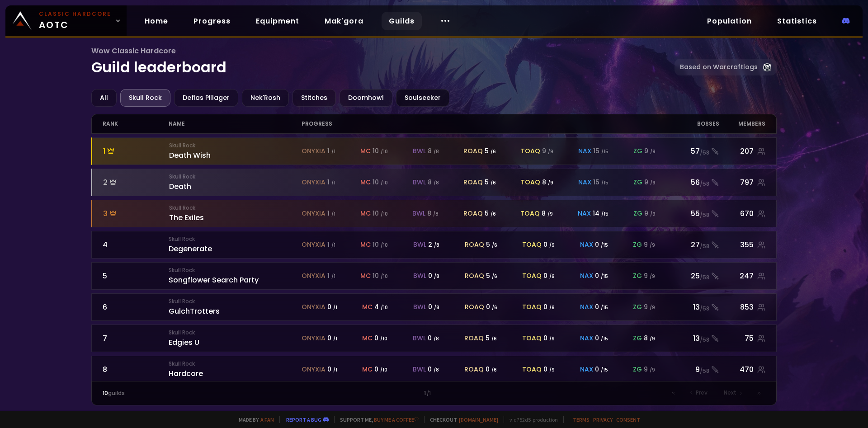 The height and width of the screenshot is (428, 868). Describe the element at coordinates (434, 307) in the screenshot. I see `a: 6Skull RockGulchTrottersonyxia 0 /1mc 4 /10bwl 0 /8roaq 0 /6toaq 0 /9nax 0 /15zg 9 /913/58853` at that location.